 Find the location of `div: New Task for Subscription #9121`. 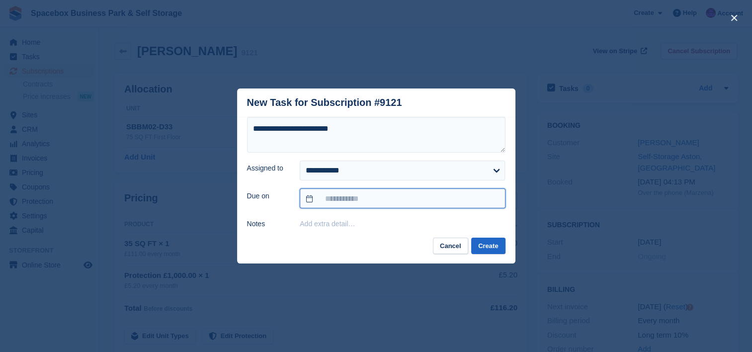

div: New Task for Subscription #9121 is located at coordinates (325, 102).